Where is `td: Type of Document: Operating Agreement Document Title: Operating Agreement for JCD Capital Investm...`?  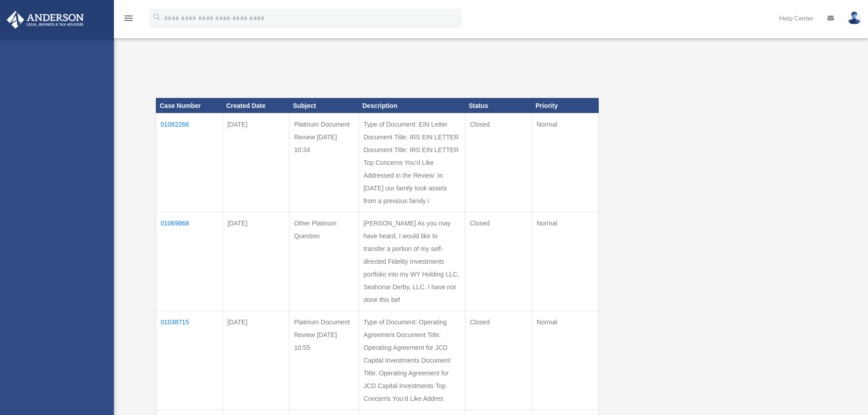 td: Type of Document: Operating Agreement Document Title: Operating Agreement for JCD Capital Investm... is located at coordinates (412, 360).